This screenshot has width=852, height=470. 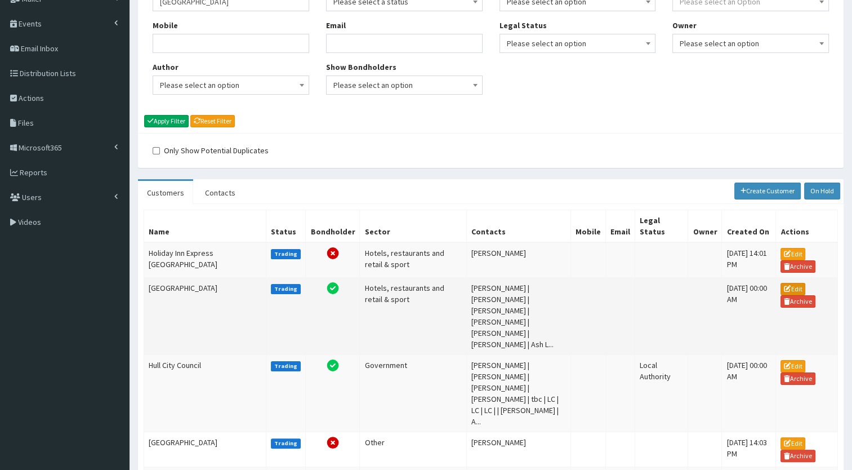 What do you see at coordinates (684, 25) in the screenshot?
I see `label: Owner` at bounding box center [684, 25].